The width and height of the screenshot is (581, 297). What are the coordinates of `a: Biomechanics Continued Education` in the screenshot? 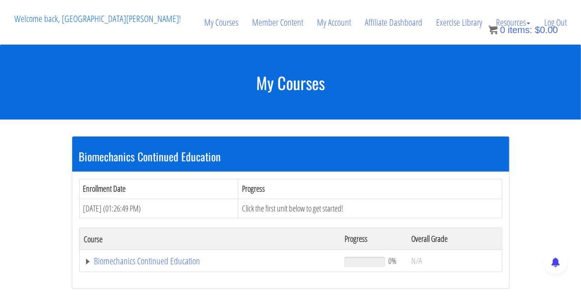 It's located at (210, 261).